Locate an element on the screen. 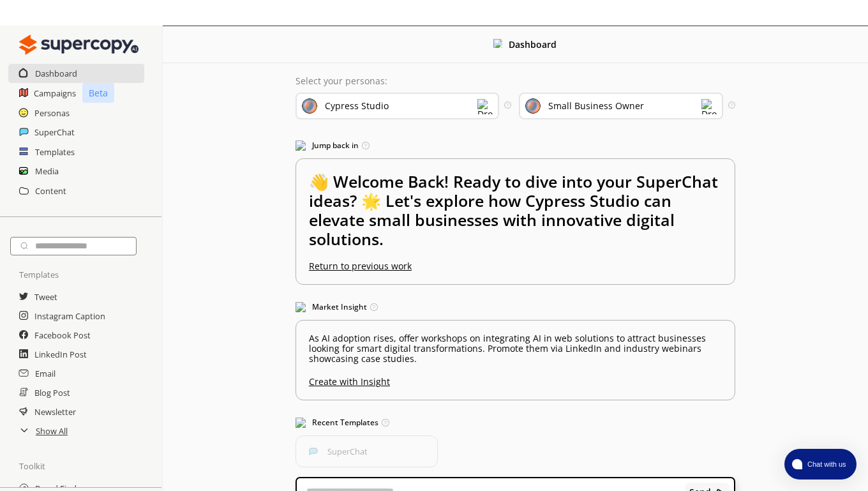 The image size is (868, 491). img: SuperChat is located at coordinates (314, 452).